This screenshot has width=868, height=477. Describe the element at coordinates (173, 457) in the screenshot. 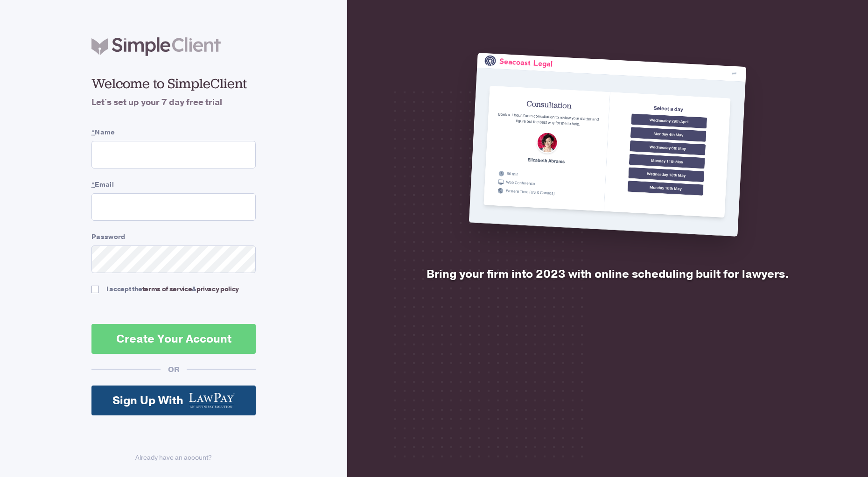

I see `a: Already have an account?` at that location.